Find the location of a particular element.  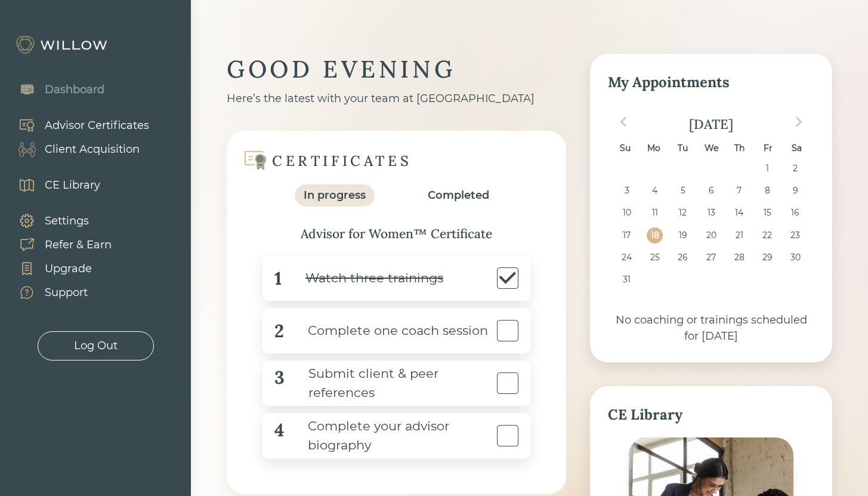

div: Choose Saturday, August 2nd, 2025 is located at coordinates (795, 168).